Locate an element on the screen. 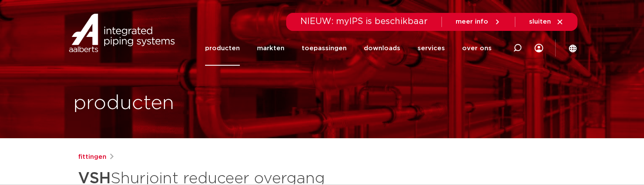 The width and height of the screenshot is (644, 185). span: NIEUW: myIPS is beschikbaar is located at coordinates (364, 21).